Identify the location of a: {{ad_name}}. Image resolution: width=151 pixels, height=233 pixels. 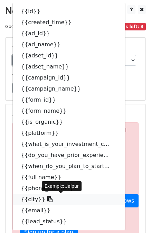
(69, 45).